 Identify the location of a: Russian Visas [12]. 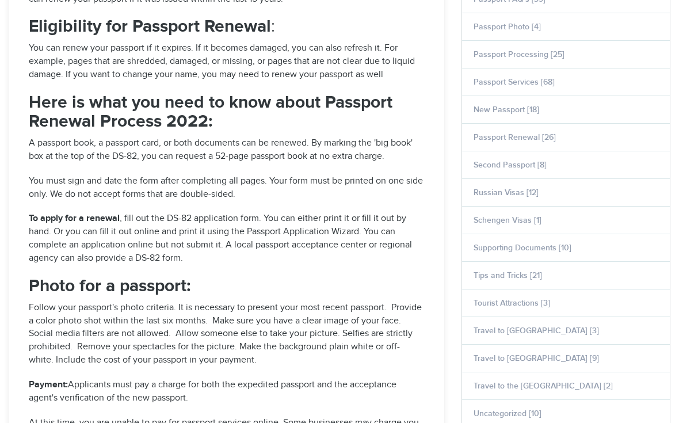
(506, 192).